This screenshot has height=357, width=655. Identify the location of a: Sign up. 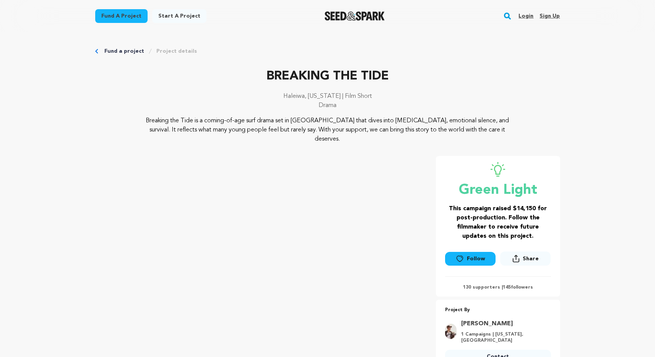
(550, 16).